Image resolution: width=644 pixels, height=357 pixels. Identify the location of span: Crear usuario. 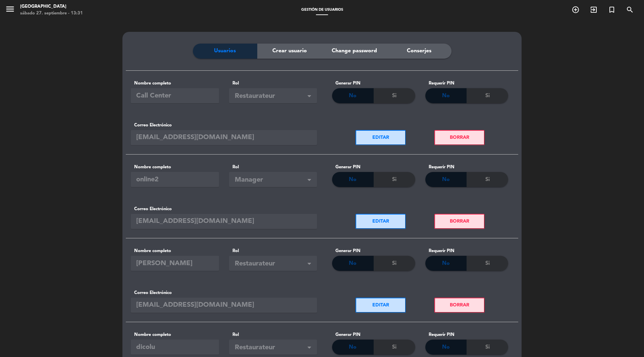
(289, 51).